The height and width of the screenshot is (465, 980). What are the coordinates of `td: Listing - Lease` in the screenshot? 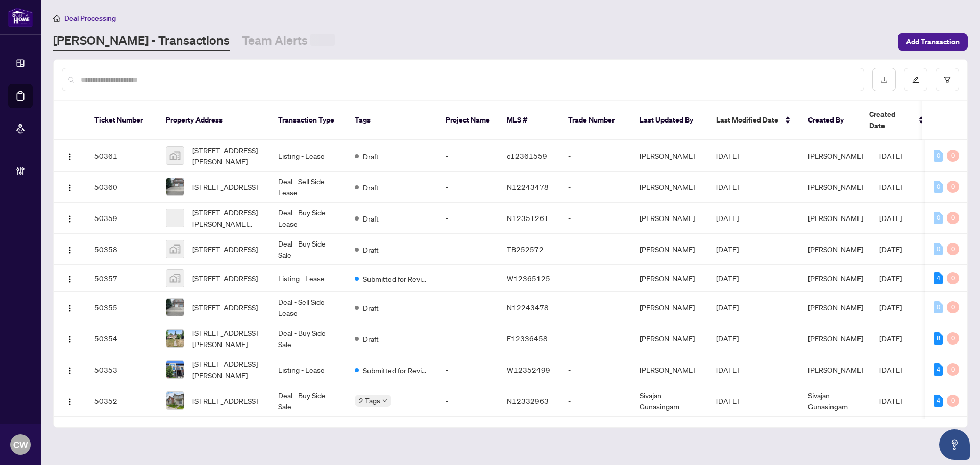 It's located at (308, 278).